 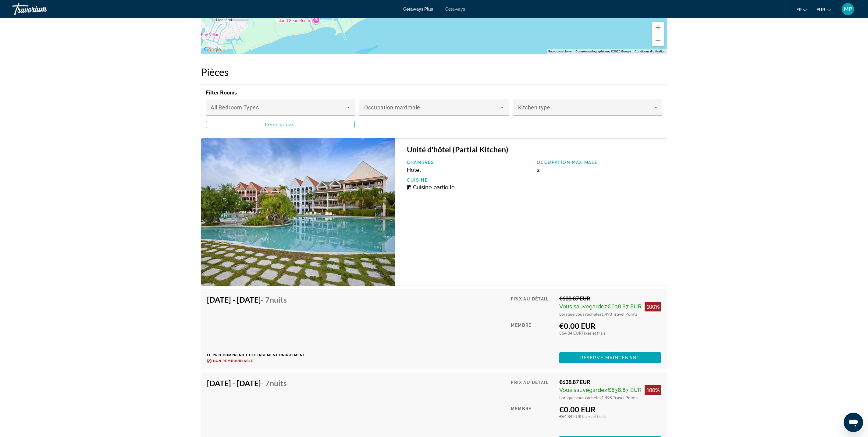 What do you see at coordinates (280, 125) in the screenshot?
I see `span: Réinitialiser` at bounding box center [280, 125].